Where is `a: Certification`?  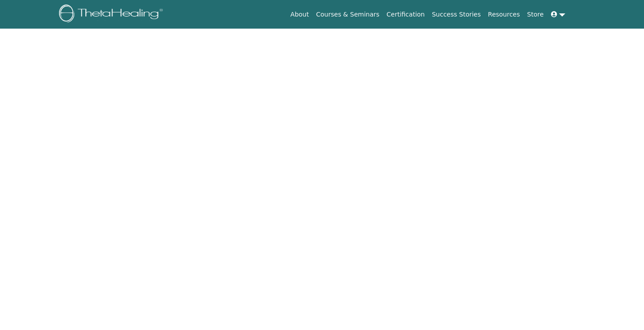 a: Certification is located at coordinates (405, 15).